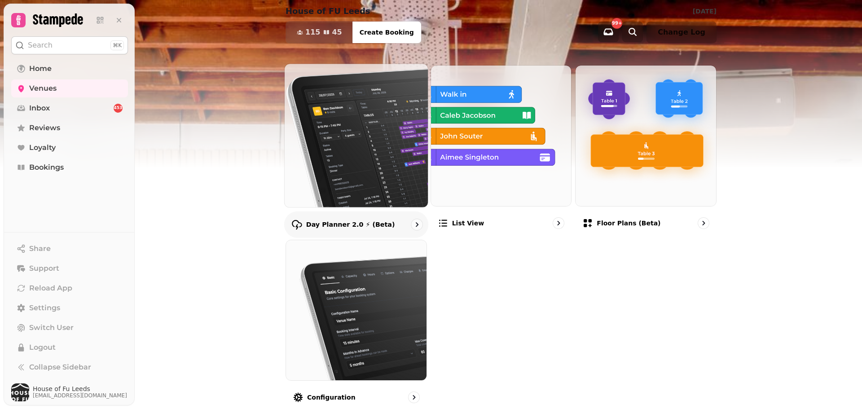 The image size is (862, 409). Describe the element at coordinates (501, 136) in the screenshot. I see `img: List view` at that location.